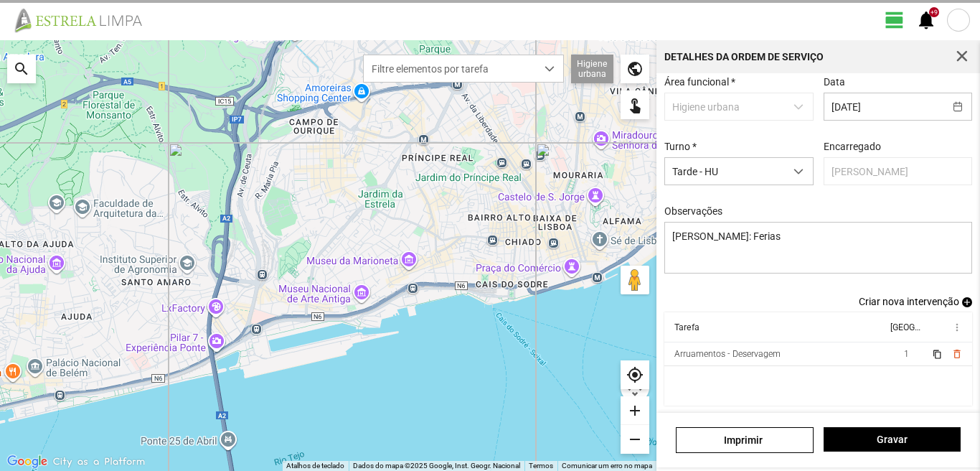 The height and width of the screenshot is (471, 980). I want to click on img: file, so click(84, 20).